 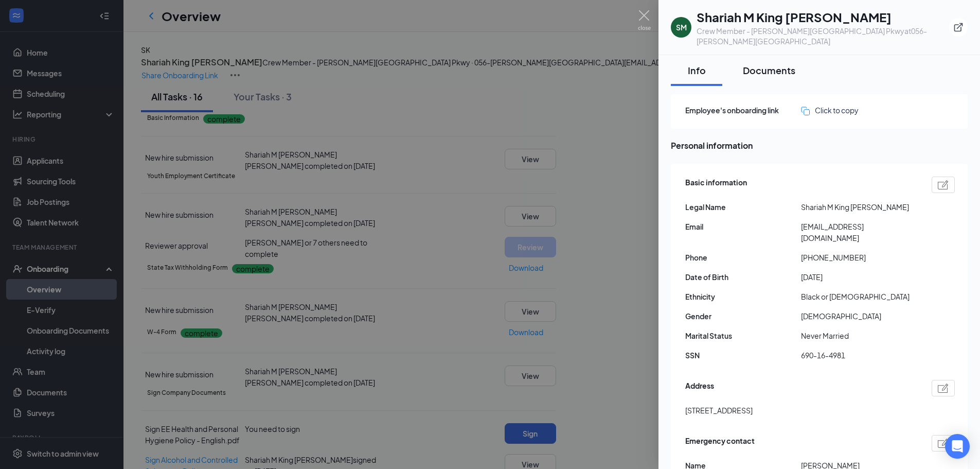 I want to click on span: SSN, so click(x=743, y=355).